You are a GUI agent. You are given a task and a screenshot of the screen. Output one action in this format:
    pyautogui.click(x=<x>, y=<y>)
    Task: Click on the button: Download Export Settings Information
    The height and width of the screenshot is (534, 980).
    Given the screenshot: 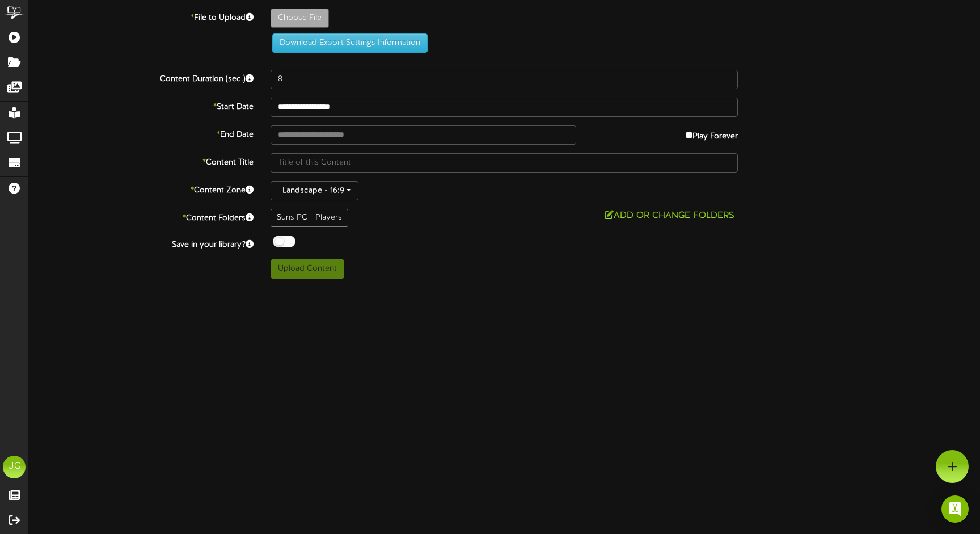 What is the action you would take?
    pyautogui.click(x=350, y=43)
    